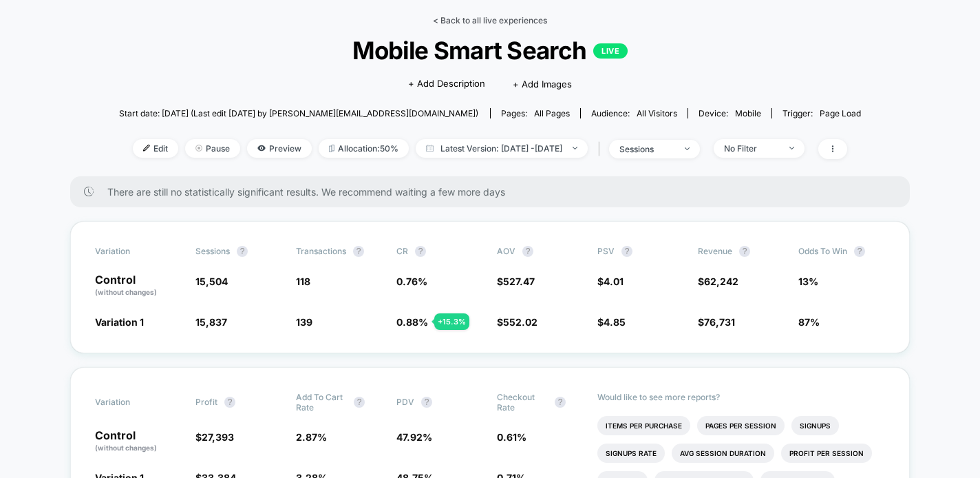  Describe the element at coordinates (411, 281) in the screenshot. I see `span: 0.76 %` at that location.